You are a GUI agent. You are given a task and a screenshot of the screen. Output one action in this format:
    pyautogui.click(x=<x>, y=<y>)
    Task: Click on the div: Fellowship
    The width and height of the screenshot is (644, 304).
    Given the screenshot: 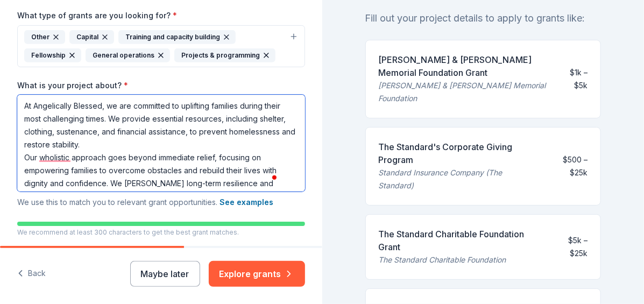 What is the action you would take?
    pyautogui.click(x=53, y=56)
    